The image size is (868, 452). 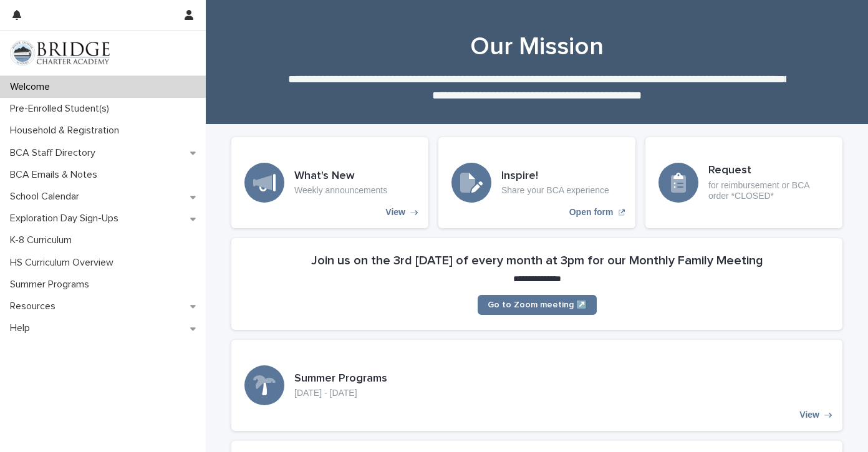 I want to click on h3: What's New, so click(x=340, y=177).